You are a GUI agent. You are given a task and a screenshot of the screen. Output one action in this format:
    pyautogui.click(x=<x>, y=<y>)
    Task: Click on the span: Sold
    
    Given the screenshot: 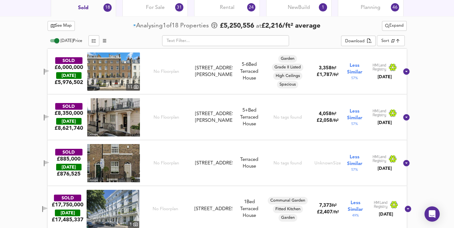 What is the action you would take?
    pyautogui.click(x=83, y=8)
    